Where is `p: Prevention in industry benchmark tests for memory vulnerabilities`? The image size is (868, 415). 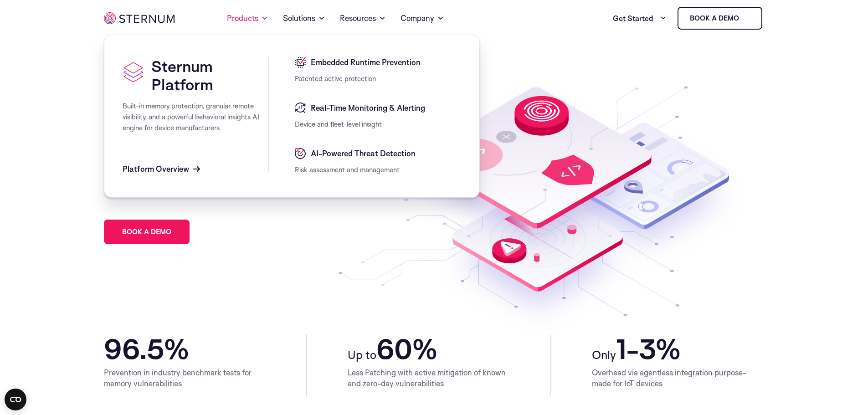 p: Prevention in industry benchmark tests for memory vulnerabilities is located at coordinates (185, 378).